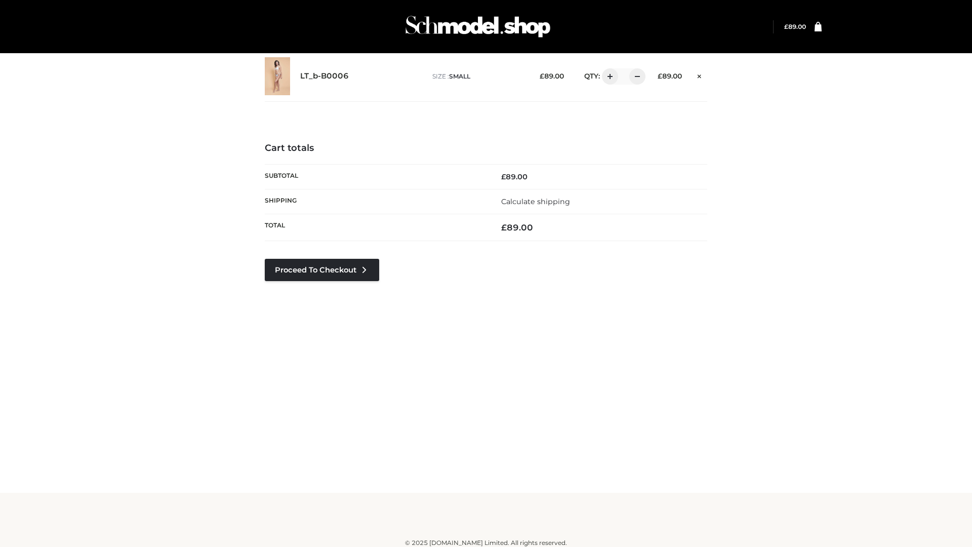 The height and width of the screenshot is (547, 972). Describe the element at coordinates (535, 201) in the screenshot. I see `a: Calculate shipping` at that location.